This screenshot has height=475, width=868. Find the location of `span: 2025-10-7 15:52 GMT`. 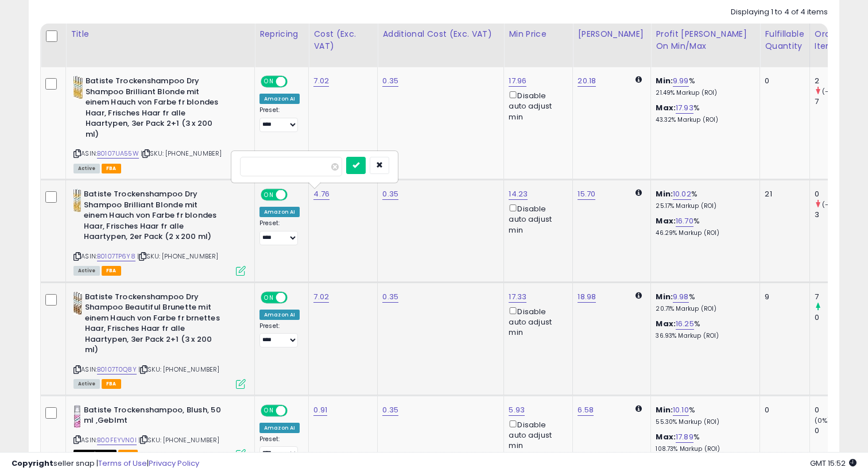

span: 2025-10-7 15:52 GMT is located at coordinates (833, 463).